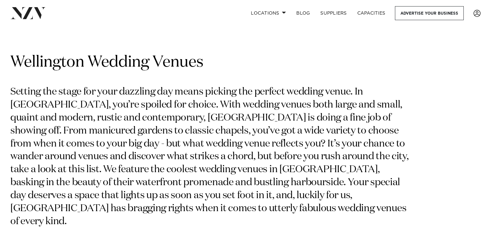 This screenshot has width=491, height=230. What do you see at coordinates (268, 13) in the screenshot?
I see `a: Locations` at bounding box center [268, 13].